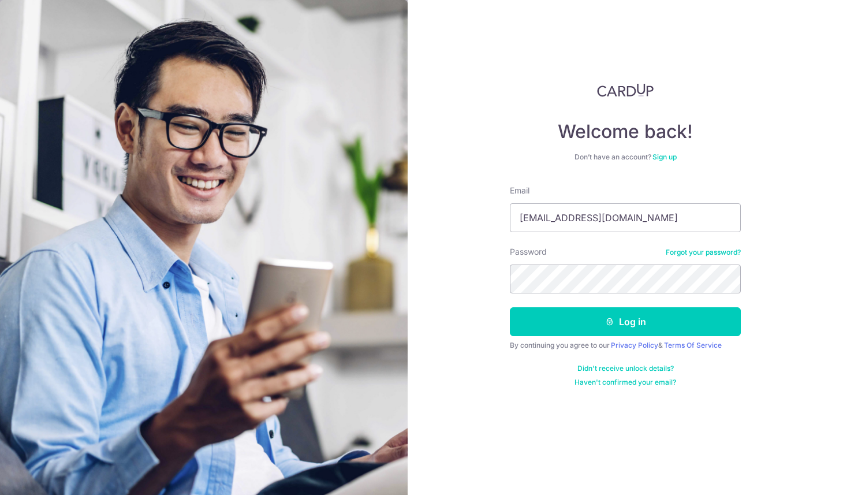 Image resolution: width=843 pixels, height=495 pixels. Describe the element at coordinates (625, 345) in the screenshot. I see `div: By continuing you agree to our &` at that location.